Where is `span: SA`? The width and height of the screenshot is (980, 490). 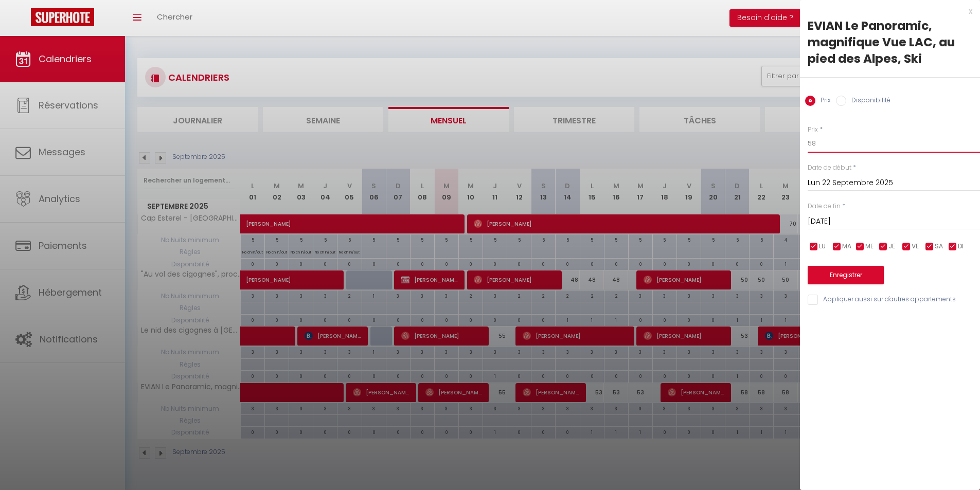 span: SA is located at coordinates (939, 246).